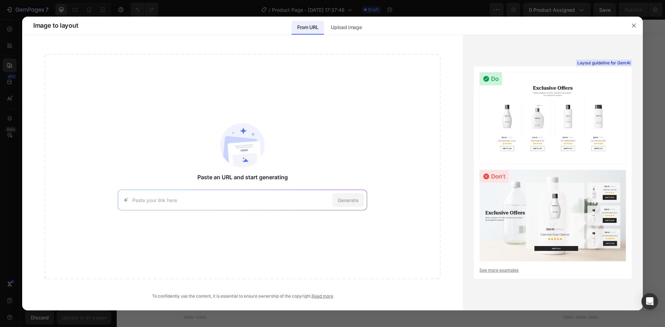  I want to click on div: Start with Generating from URL or image, so click(274, 211).